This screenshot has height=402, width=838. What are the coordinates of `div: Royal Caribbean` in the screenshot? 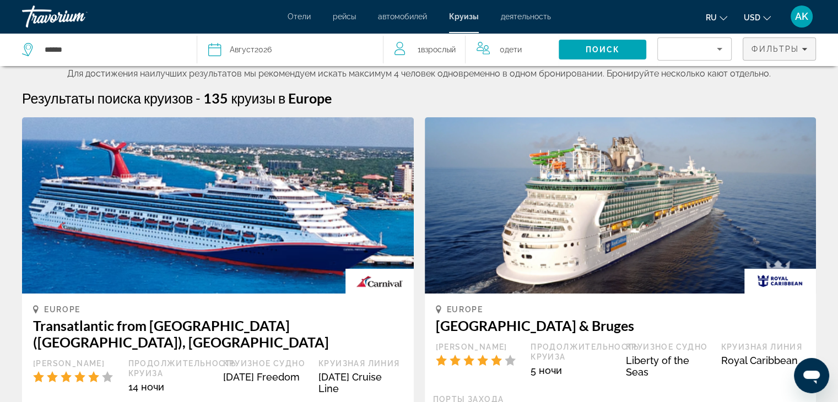 It's located at (763, 360).